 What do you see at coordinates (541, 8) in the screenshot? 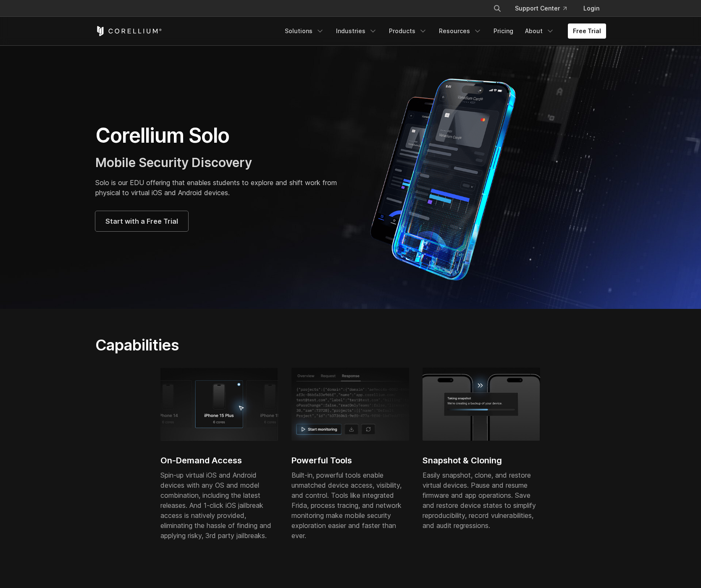
I see `a: Support Center` at bounding box center [541, 8].